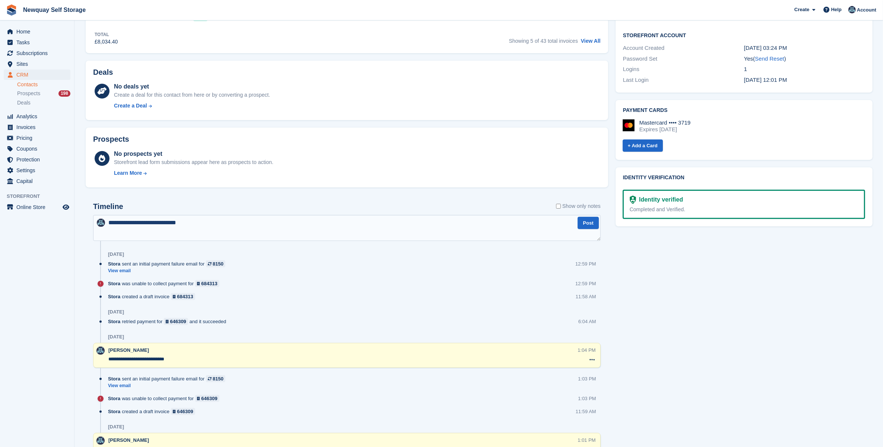 Image resolution: width=883 pixels, height=447 pixels. I want to click on span: Coupons, so click(39, 149).